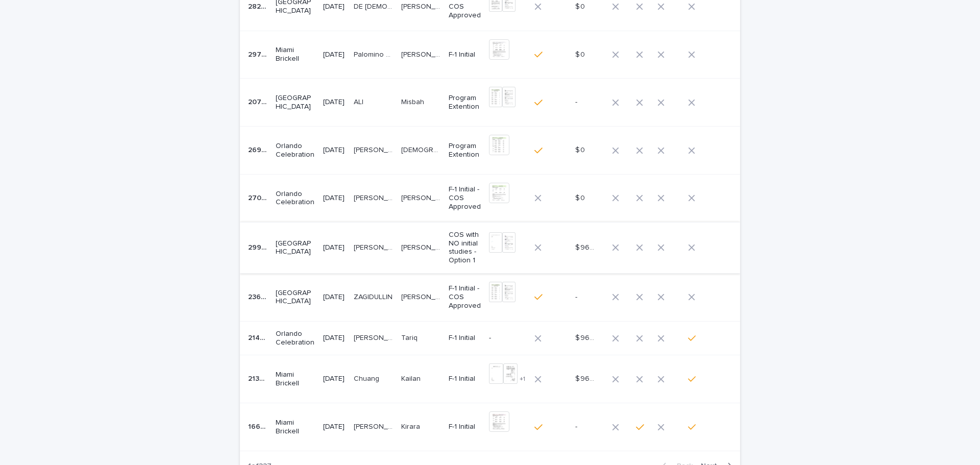 The image size is (980, 465). What do you see at coordinates (259, 149) in the screenshot?
I see `p: 26960` at bounding box center [259, 149].